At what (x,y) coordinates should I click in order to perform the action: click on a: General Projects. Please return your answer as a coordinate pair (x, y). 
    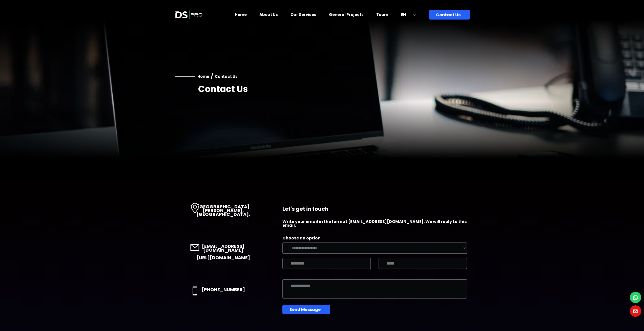
    Looking at the image, I should click on (346, 15).